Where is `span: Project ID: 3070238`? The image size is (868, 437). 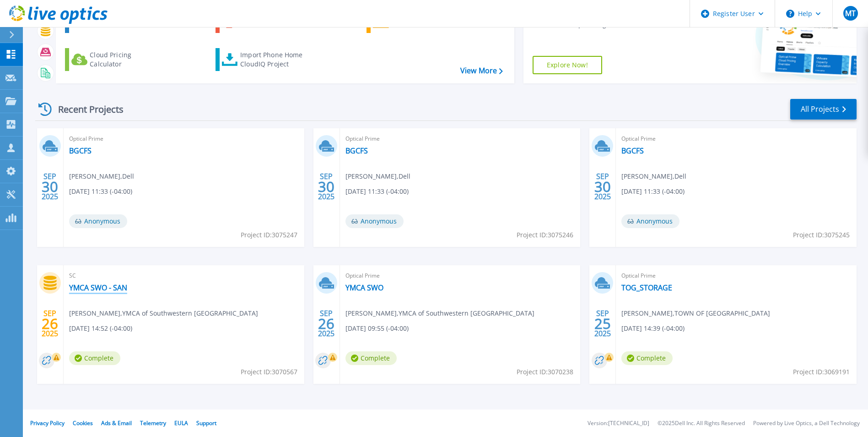 span: Project ID: 3070238 is located at coordinates (545, 372).